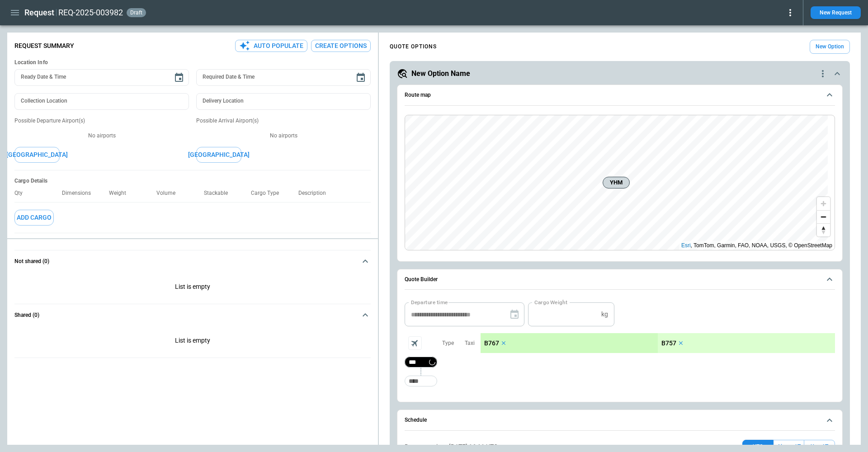  I want to click on p: Qty, so click(22, 193).